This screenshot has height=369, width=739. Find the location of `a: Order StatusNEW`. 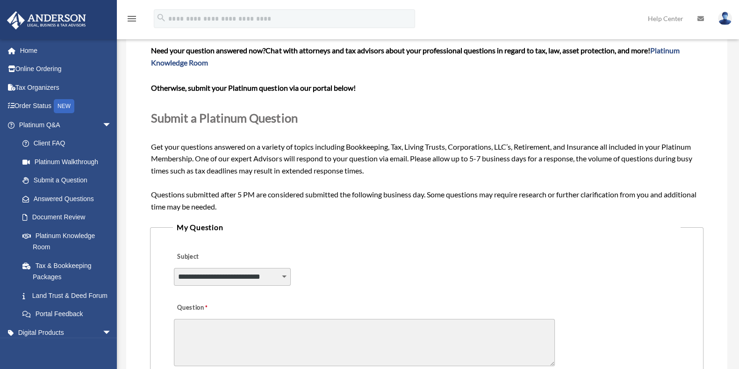

a: Order StatusNEW is located at coordinates (66, 106).